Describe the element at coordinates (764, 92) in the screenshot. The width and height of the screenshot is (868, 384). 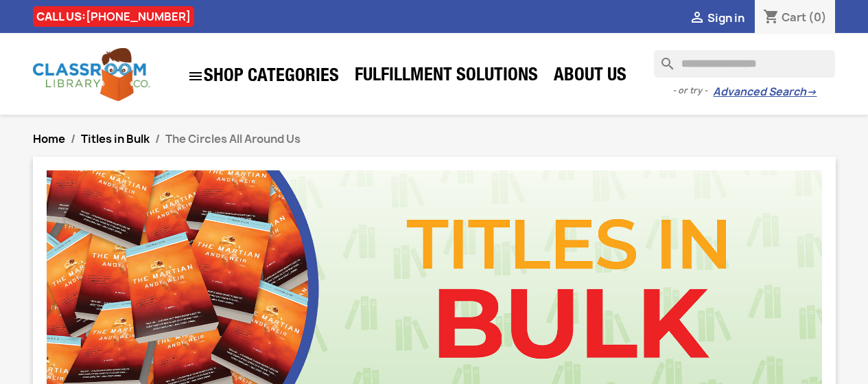
I see `a: Advanced Search→` at that location.